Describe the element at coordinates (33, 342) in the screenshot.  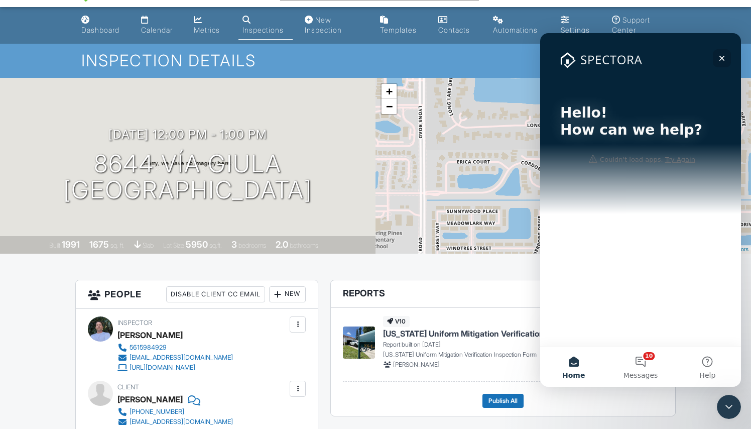
I see `span: Home` at that location.